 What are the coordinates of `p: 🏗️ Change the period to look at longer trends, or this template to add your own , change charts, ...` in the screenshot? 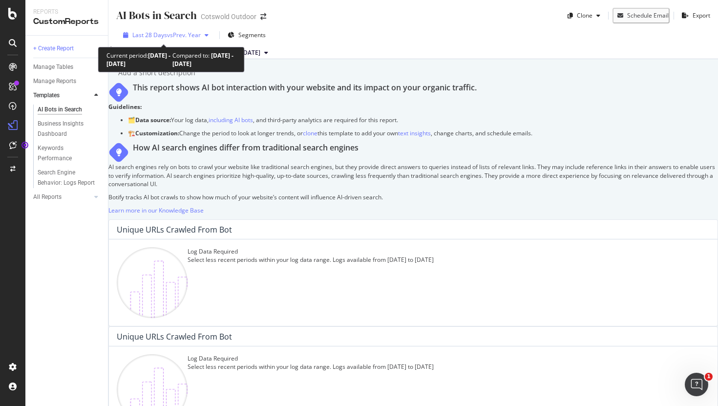 It's located at (423, 133).